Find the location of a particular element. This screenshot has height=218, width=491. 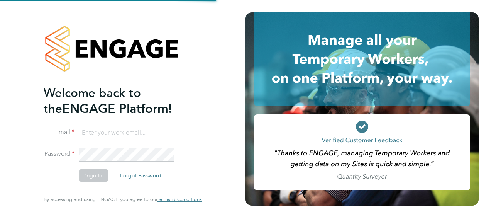

h2: ENGAGE Platform! is located at coordinates (119, 101).